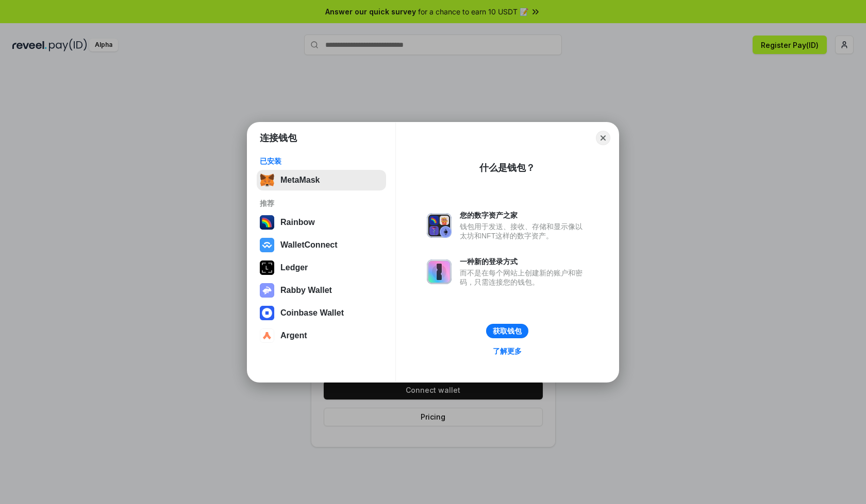 The width and height of the screenshot is (866, 504). What do you see at coordinates (507, 351) in the screenshot?
I see `a: 了解更多` at bounding box center [507, 351].